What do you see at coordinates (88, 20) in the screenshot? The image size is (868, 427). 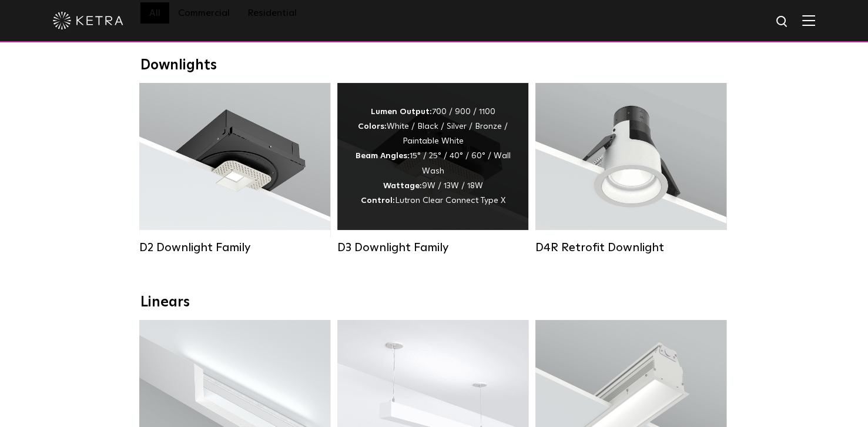 I see `img: ketra-logo-2019-white` at bounding box center [88, 20].